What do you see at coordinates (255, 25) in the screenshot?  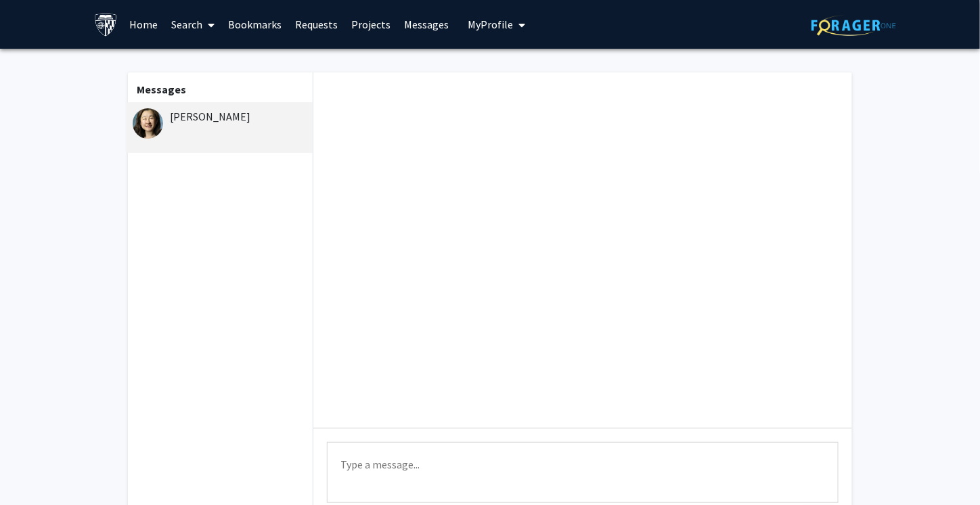 I see `a: Bookmarks` at bounding box center [255, 25].